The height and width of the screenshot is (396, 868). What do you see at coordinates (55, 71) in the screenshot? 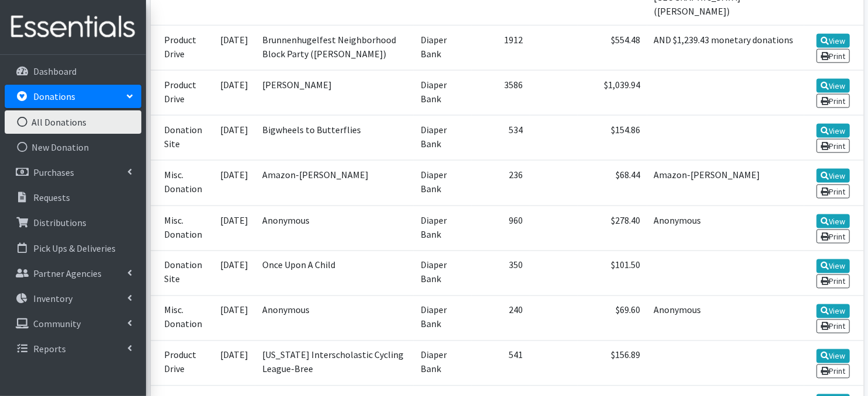
I see `p: Dashboard` at bounding box center [55, 71].